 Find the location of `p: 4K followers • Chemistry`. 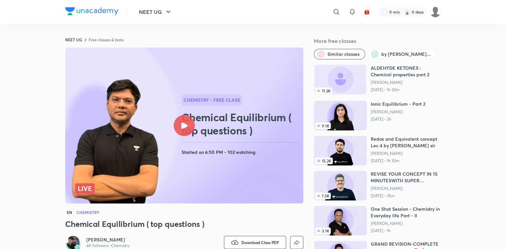

p: 4K followers • Chemistry is located at coordinates (108, 246).